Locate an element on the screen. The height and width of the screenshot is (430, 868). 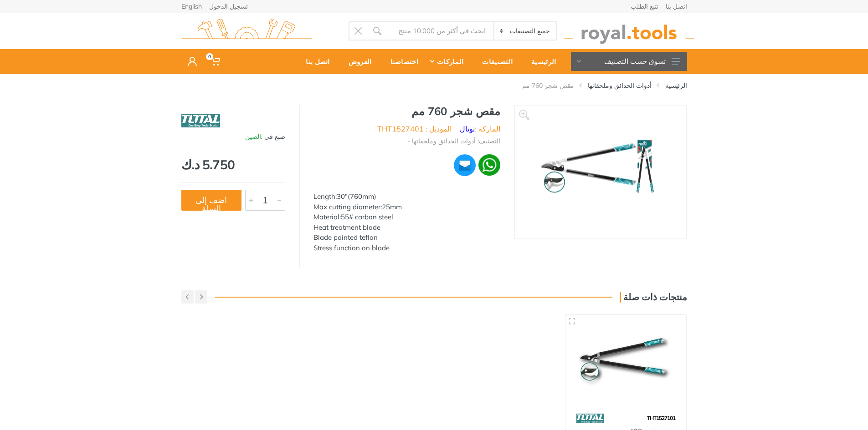
a: توتال is located at coordinates (467, 129).